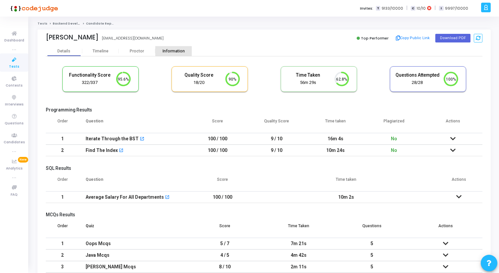 The height and width of the screenshot is (273, 499). What do you see at coordinates (101, 150) in the screenshot?
I see `div: Find The Index` at bounding box center [101, 150].